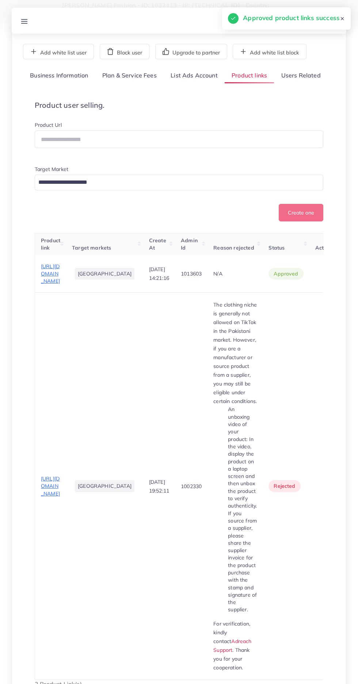 This screenshot has height=684, width=358. What do you see at coordinates (58, 52) in the screenshot?
I see `button: Add white list user` at bounding box center [58, 52].